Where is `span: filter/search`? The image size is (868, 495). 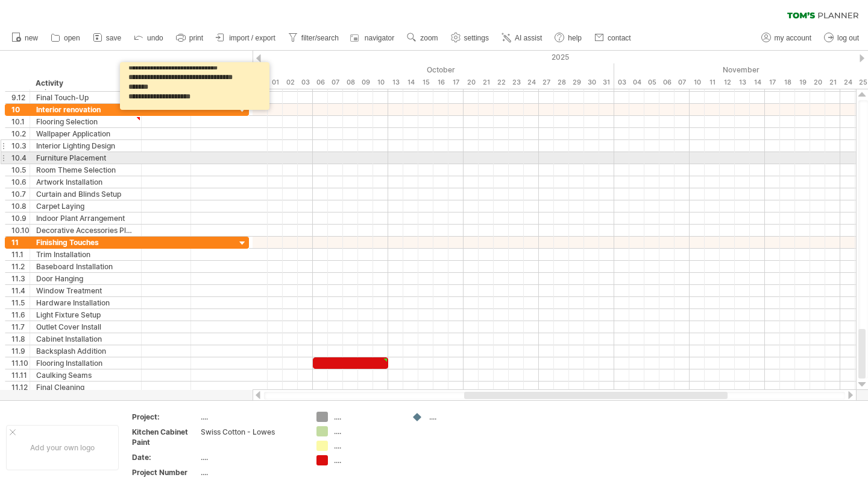 span: filter/search is located at coordinates (320, 38).